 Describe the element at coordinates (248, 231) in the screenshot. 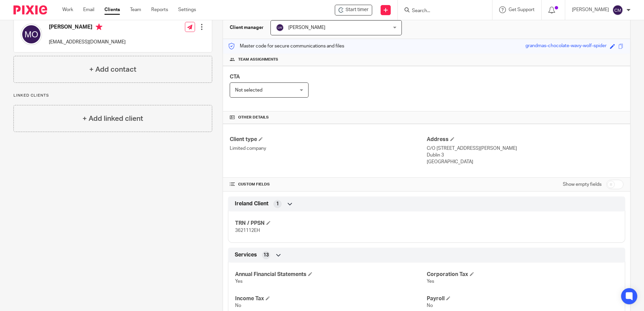

I see `span: 3621112EH` at that location.